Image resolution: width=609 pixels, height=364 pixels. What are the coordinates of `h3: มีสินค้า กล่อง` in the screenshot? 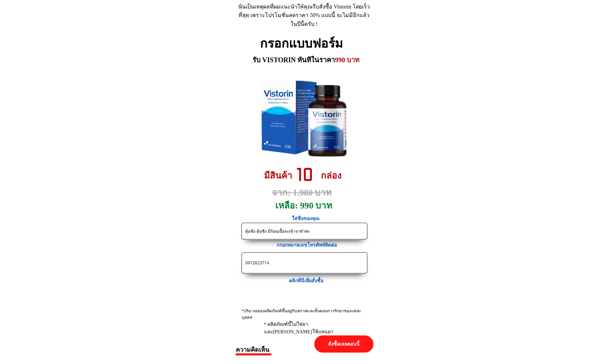 It's located at (307, 176).